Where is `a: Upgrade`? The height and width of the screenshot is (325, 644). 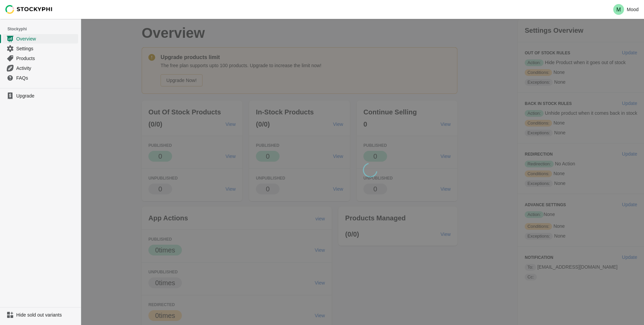
a: Upgrade is located at coordinates (40, 96).